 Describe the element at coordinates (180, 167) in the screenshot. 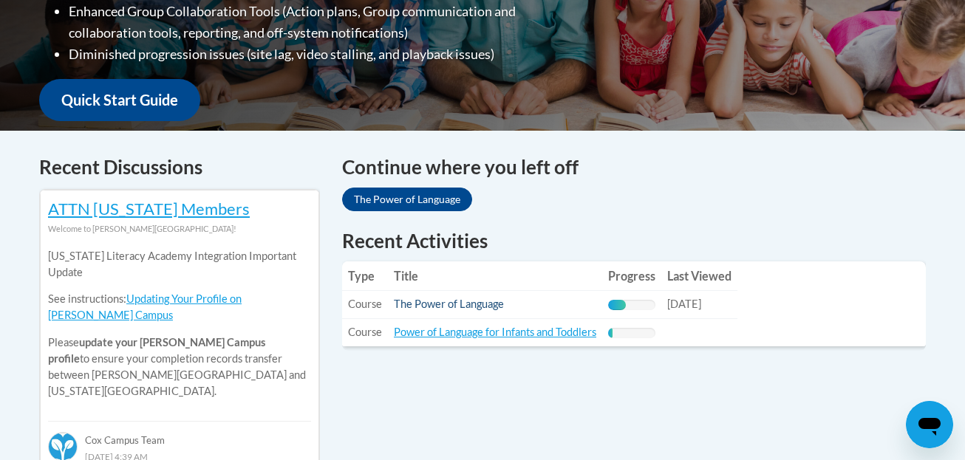

I see `h4: Recent Discussions` at that location.